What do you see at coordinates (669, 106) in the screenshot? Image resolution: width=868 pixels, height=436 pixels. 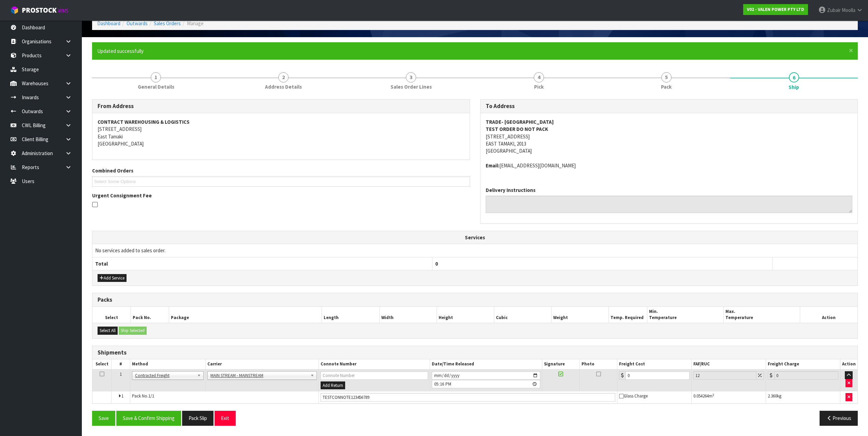 I see `h3: To Address` at bounding box center [669, 106].